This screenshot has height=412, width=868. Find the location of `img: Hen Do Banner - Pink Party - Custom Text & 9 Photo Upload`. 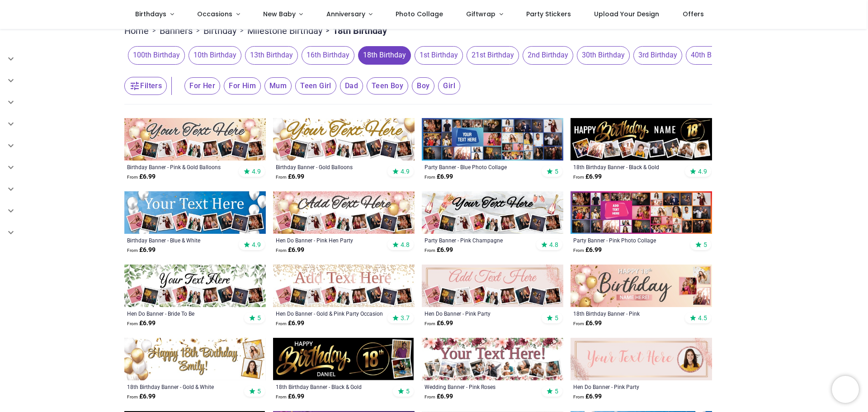

img: Hen Do Banner - Pink Party - Custom Text & 9 Photo Upload is located at coordinates (492, 286).